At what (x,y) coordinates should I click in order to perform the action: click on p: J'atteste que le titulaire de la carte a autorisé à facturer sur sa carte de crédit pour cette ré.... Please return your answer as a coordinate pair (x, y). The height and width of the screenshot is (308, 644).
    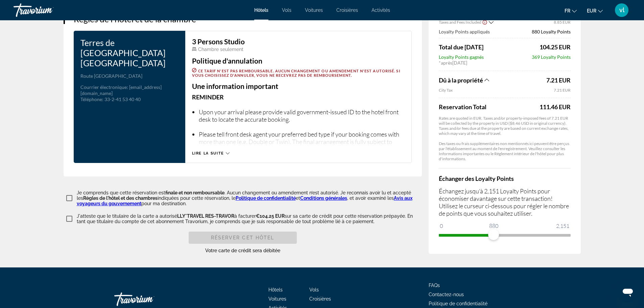
    Looking at the image, I should click on (249, 219).